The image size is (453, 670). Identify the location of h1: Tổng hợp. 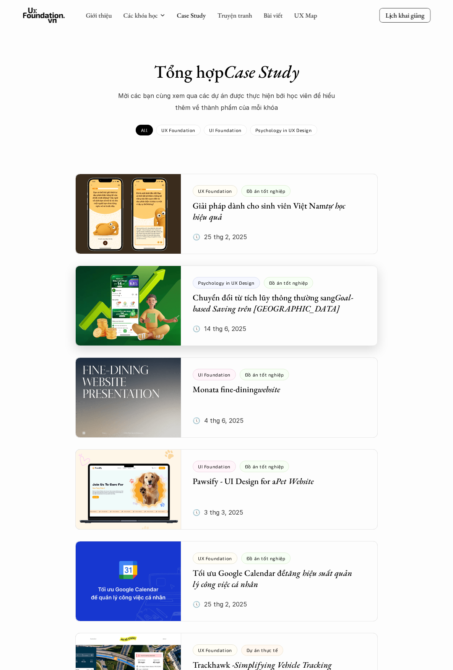
(227, 72).